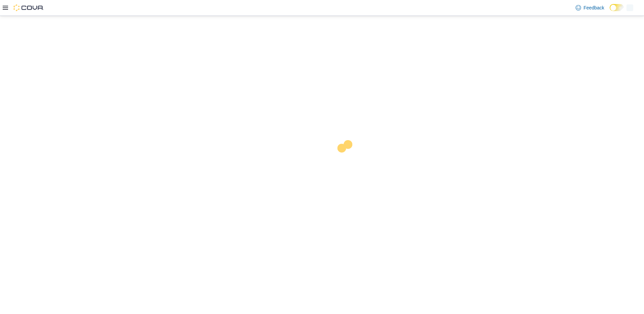 This screenshot has width=644, height=314. What do you see at coordinates (590, 8) in the screenshot?
I see `a: Feedback` at bounding box center [590, 8].